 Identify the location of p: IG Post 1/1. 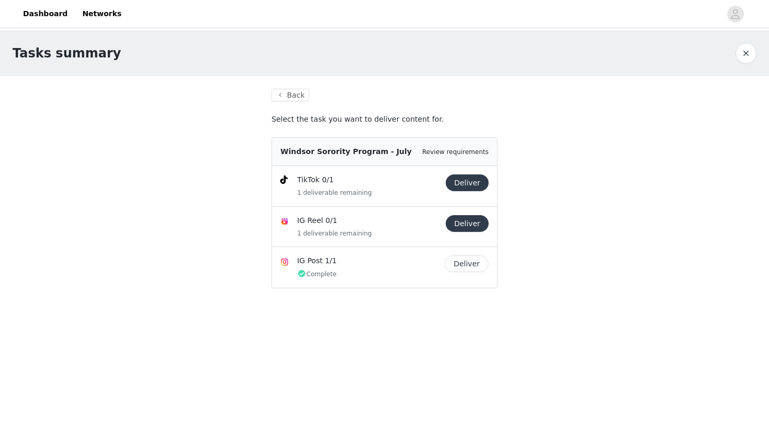
(369, 261).